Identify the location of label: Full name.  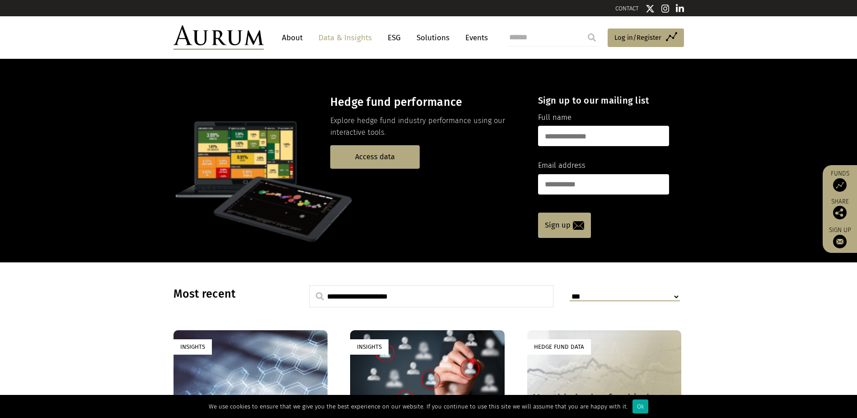
(555, 117).